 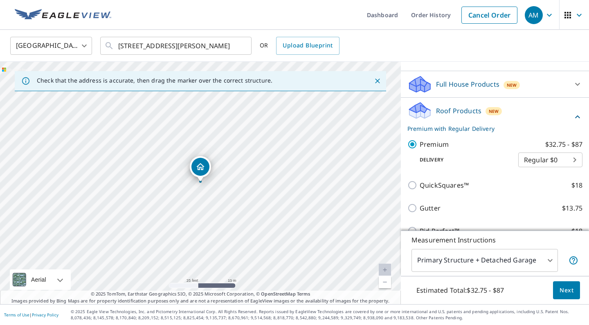 What do you see at coordinates (495, 240) in the screenshot?
I see `p: Measurement Instructions` at bounding box center [495, 240].